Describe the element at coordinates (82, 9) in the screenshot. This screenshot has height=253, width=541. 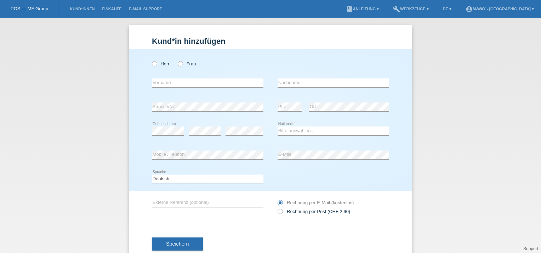
I see `a: Kund*innen` at that location.